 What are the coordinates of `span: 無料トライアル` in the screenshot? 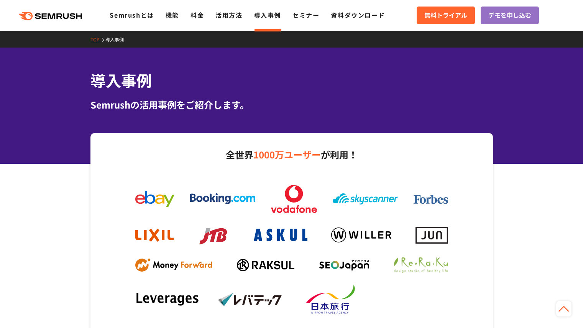 It's located at (446, 15).